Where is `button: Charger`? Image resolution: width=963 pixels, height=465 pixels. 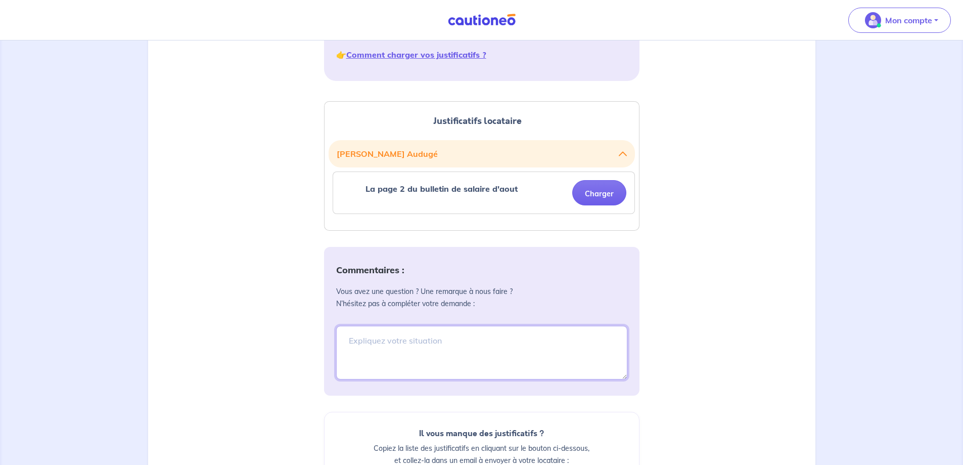 button: Charger is located at coordinates (599, 193).